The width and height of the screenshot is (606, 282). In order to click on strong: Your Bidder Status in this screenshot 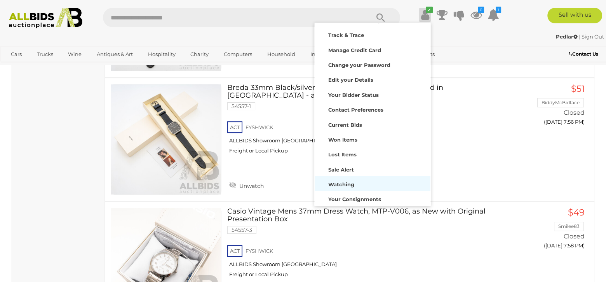, I will do `click(354, 95)`.